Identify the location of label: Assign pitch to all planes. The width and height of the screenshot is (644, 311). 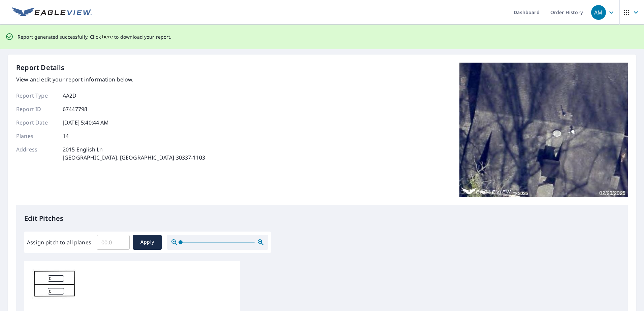
(59, 242).